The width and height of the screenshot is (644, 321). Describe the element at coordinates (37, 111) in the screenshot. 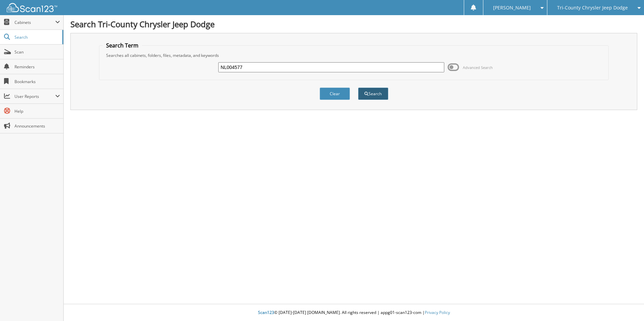

I see `span: Help` at that location.